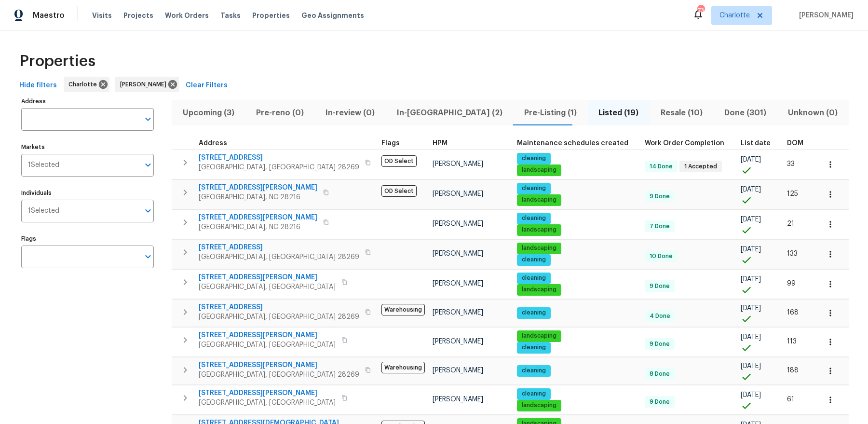 The image size is (868, 424). Describe the element at coordinates (792, 284) in the screenshot. I see `span: 99` at that location.